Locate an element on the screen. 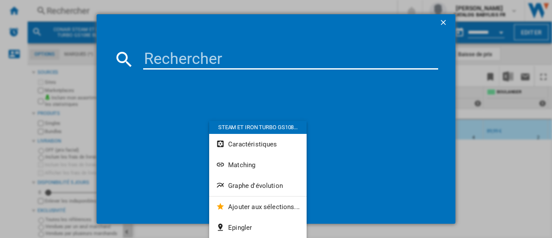 The image size is (552, 238). div: STEAM ET IRON TURBO GS108... is located at coordinates (258, 127).